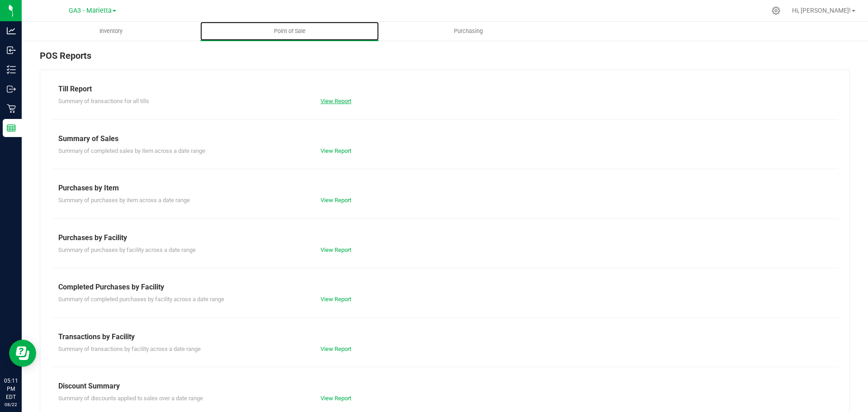  What do you see at coordinates (11, 128) in the screenshot?
I see `inline-svg: Reports` at bounding box center [11, 128].